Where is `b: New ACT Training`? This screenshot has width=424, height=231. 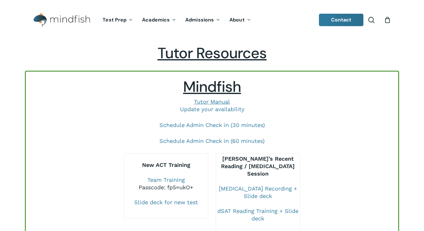 b: New ACT Training is located at coordinates (166, 165).